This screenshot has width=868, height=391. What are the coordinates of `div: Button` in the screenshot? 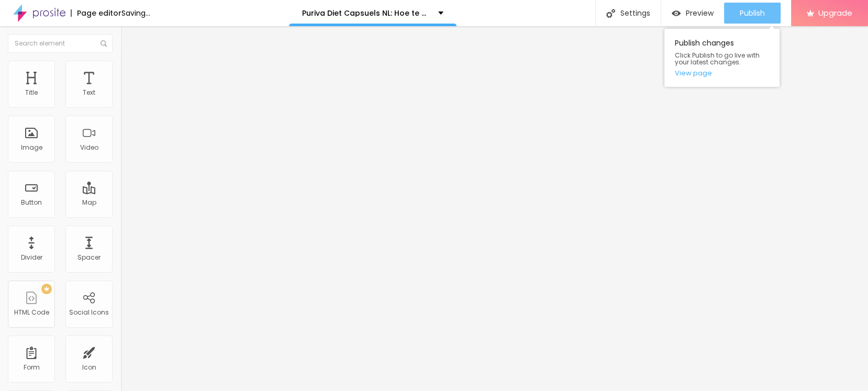 It's located at (32, 202).